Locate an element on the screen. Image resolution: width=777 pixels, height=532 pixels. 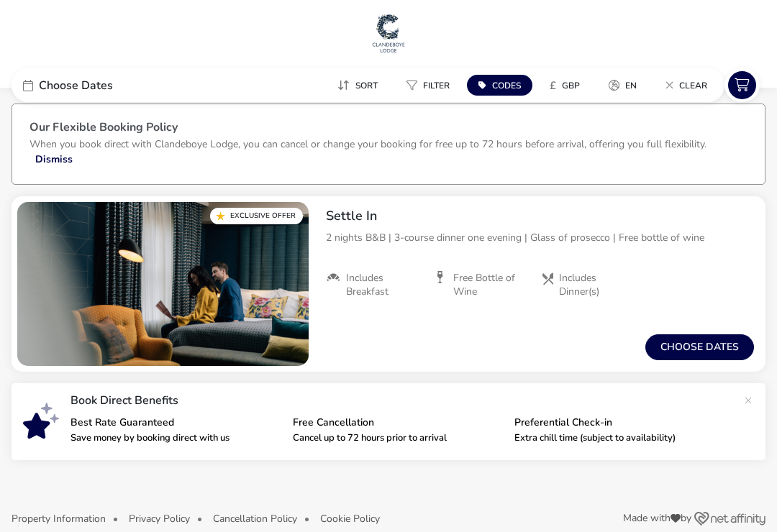
img: Main Website is located at coordinates (388, 33).